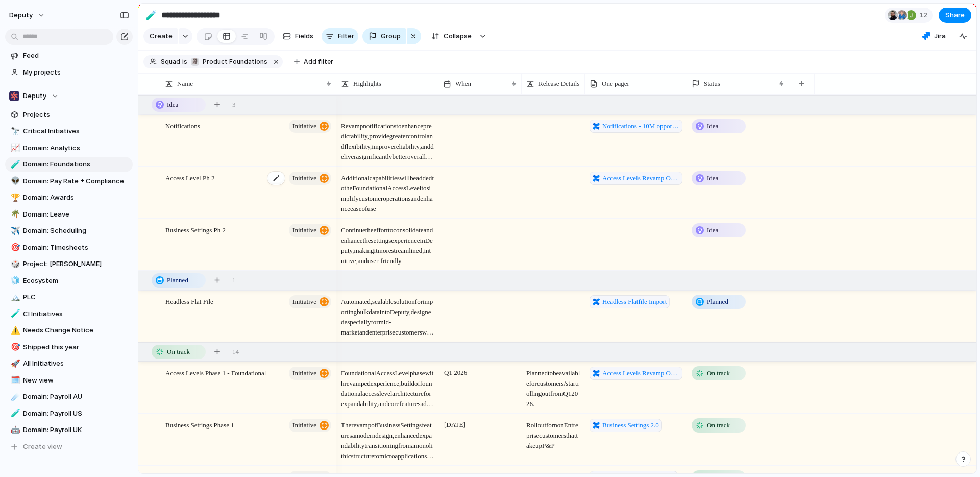  I want to click on div: 🧪Domain: Foundations, so click(69, 164).